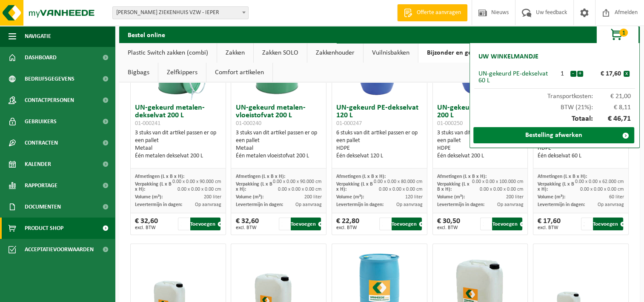  What do you see at coordinates (49, 100) in the screenshot?
I see `span: Contactpersonen` at bounding box center [49, 100].